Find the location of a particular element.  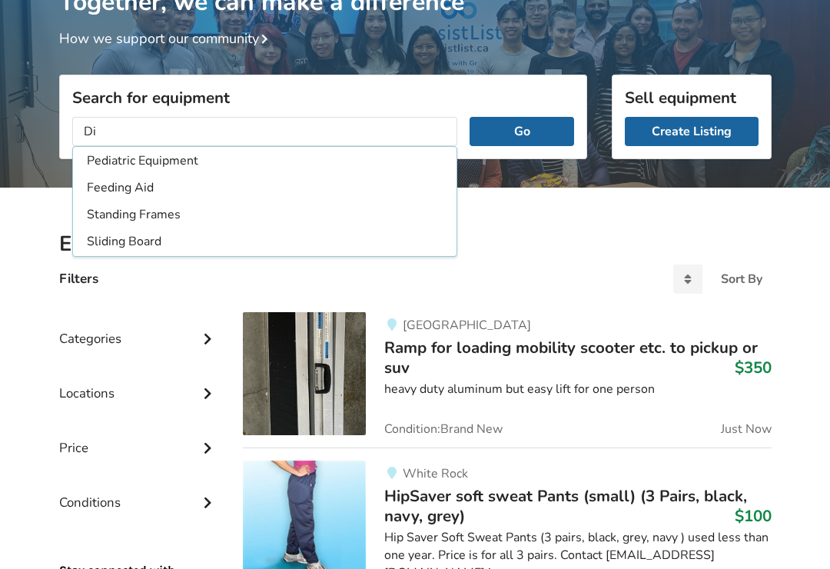

h3: Sell equipment is located at coordinates (691, 98).